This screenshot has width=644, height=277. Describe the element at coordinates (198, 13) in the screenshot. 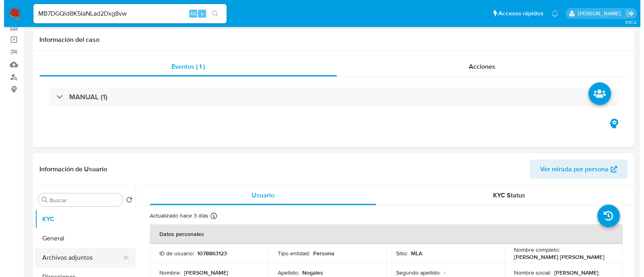

I see `span: s` at that location.